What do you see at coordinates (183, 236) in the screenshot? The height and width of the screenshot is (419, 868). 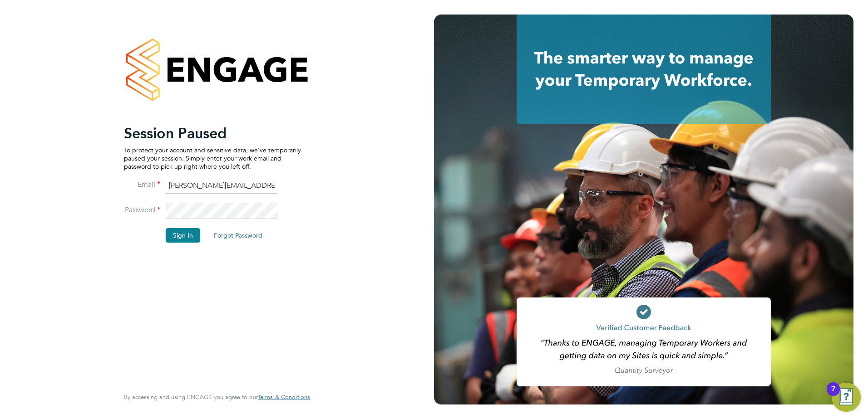 I see `button: Sign In` at bounding box center [183, 236].